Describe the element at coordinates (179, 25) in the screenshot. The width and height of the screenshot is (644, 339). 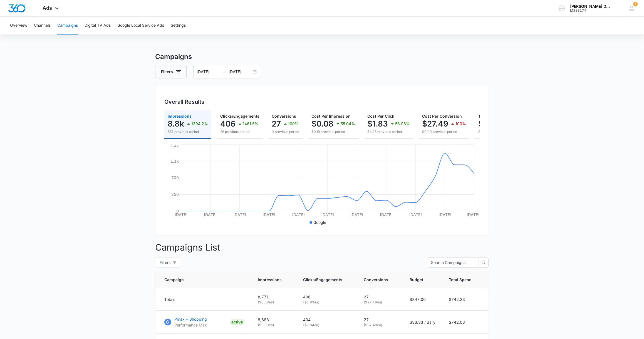
I see `button: Settings` at that location.